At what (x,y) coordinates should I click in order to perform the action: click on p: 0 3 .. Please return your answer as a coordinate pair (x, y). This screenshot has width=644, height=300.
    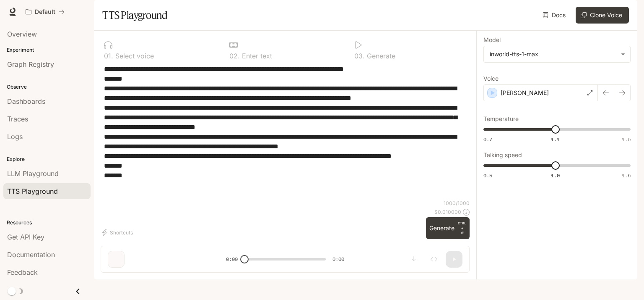
    Looking at the image, I should click on (359, 56).